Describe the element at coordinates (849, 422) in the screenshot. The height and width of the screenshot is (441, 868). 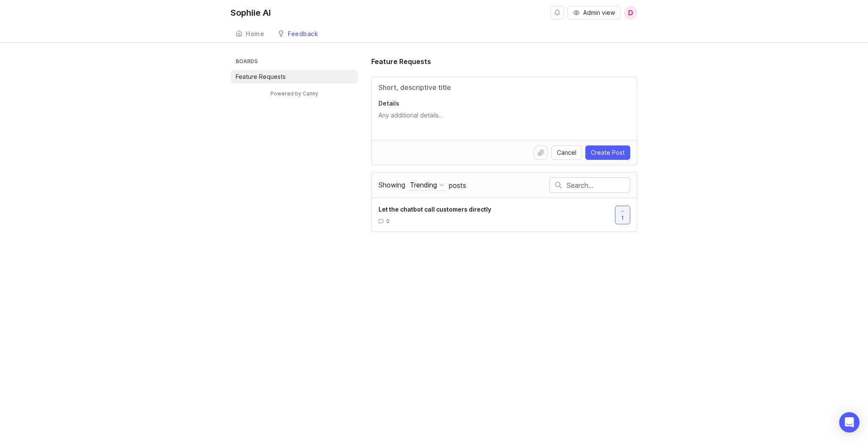
I see `div: Open Intercom Messenger` at that location.